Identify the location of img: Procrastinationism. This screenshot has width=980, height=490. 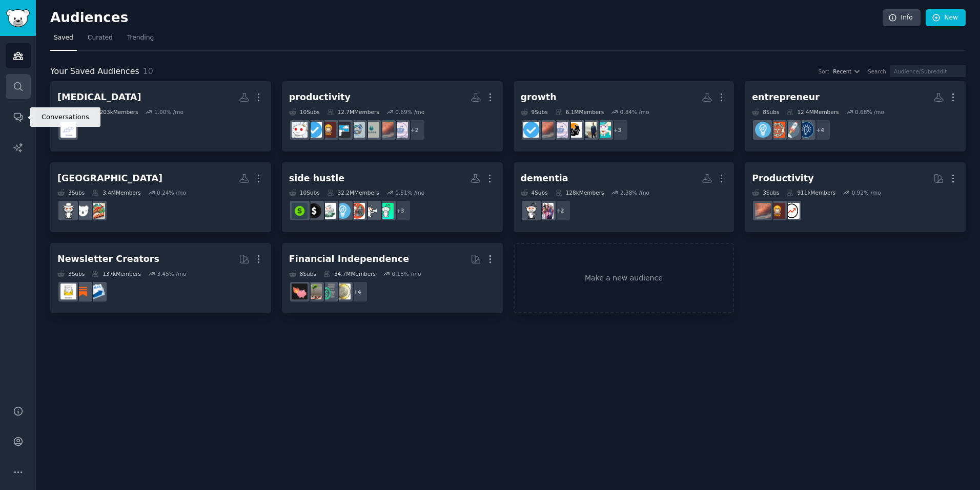
(791, 211).